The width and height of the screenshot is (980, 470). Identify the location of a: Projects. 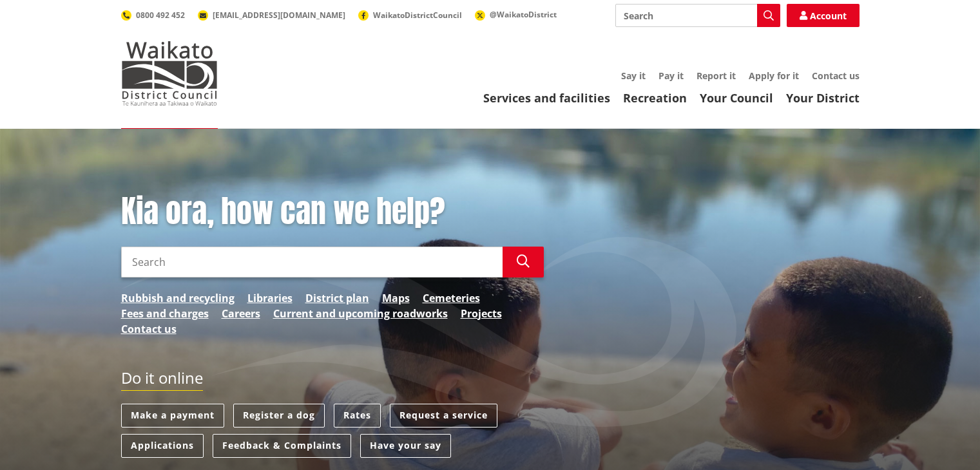
(482, 313).